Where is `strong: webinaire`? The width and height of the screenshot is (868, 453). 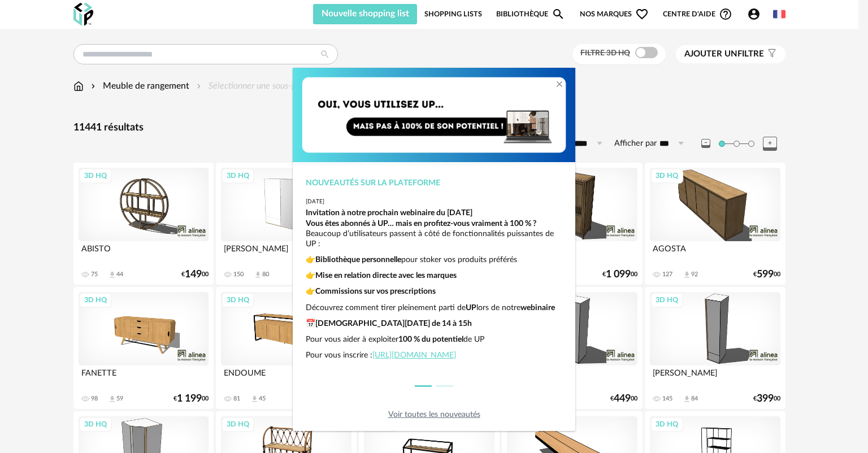
strong: webinaire is located at coordinates (537, 308).